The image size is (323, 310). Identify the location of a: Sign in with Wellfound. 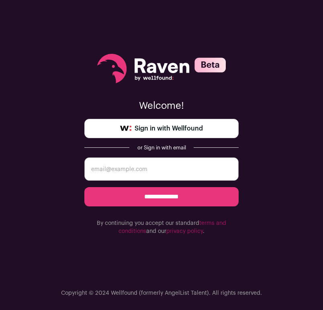
(161, 128).